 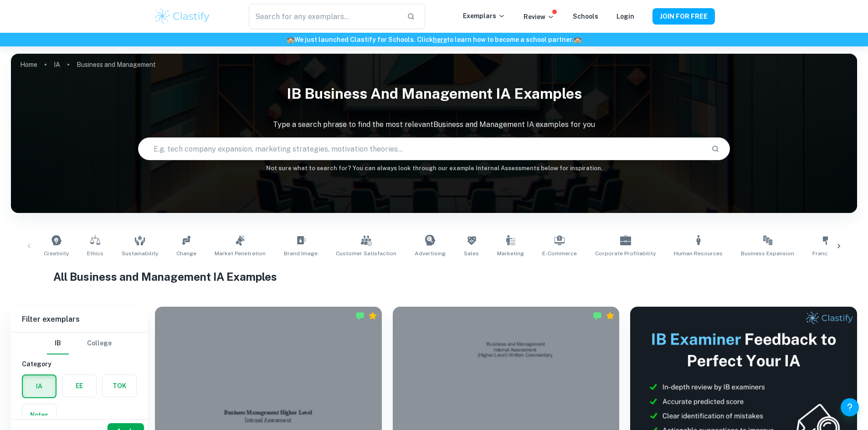 I want to click on button: Search, so click(x=715, y=149).